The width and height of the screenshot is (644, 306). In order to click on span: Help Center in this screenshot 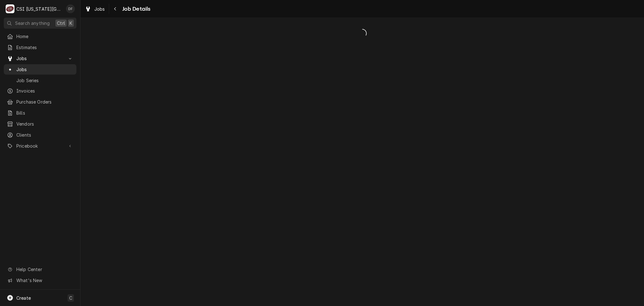, I will do `click(44, 269)`.